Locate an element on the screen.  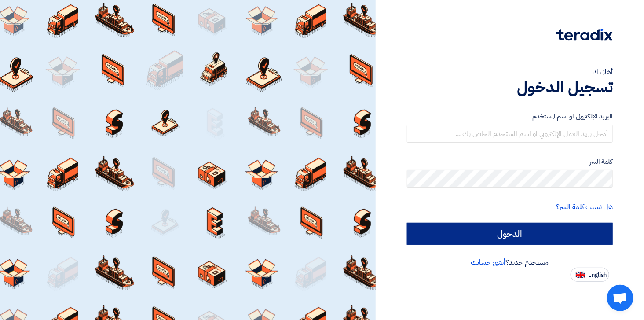
h1: تسجيل الدخول is located at coordinates (510, 87).